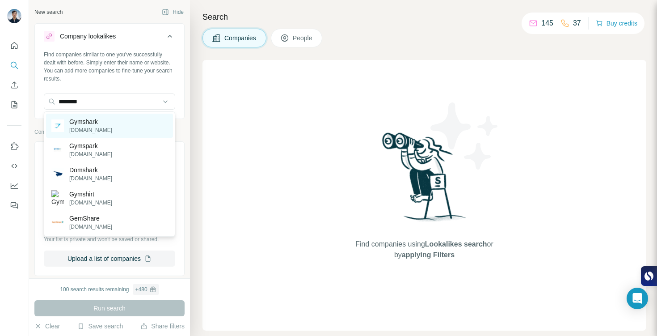 The height and width of the screenshot is (336, 657). I want to click on img: Domshark, so click(58, 174).